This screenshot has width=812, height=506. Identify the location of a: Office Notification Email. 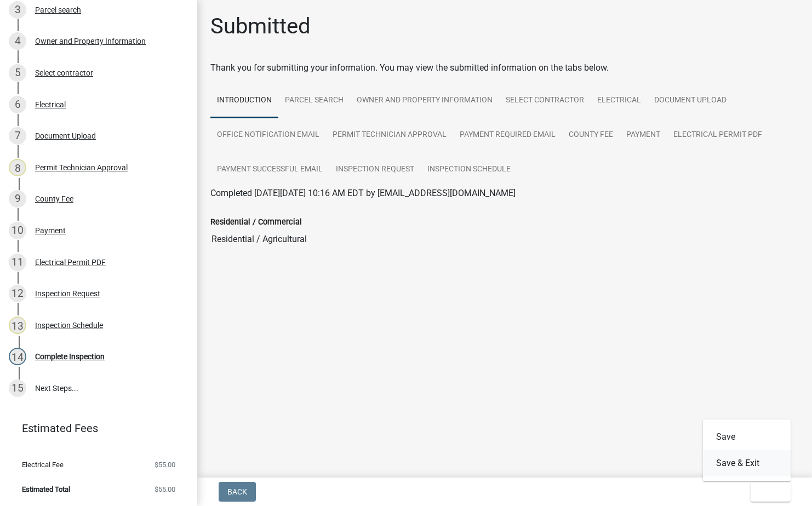
(268, 136).